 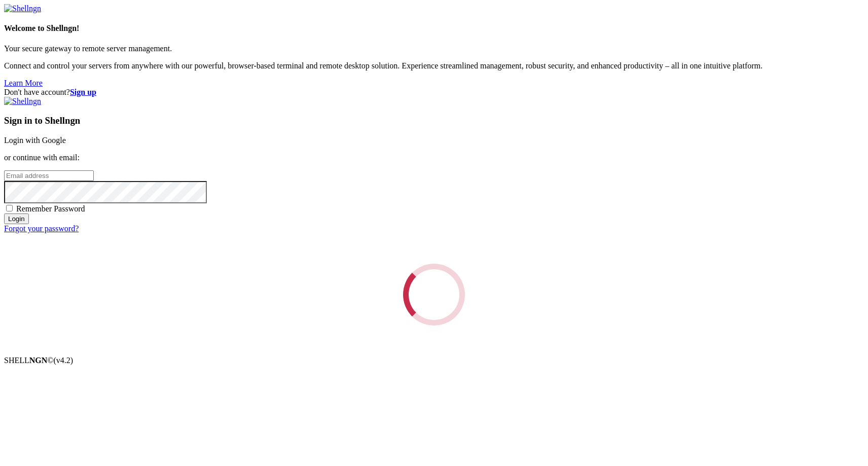 I want to click on h4: Welcome to Shellngn!, so click(x=434, y=28).